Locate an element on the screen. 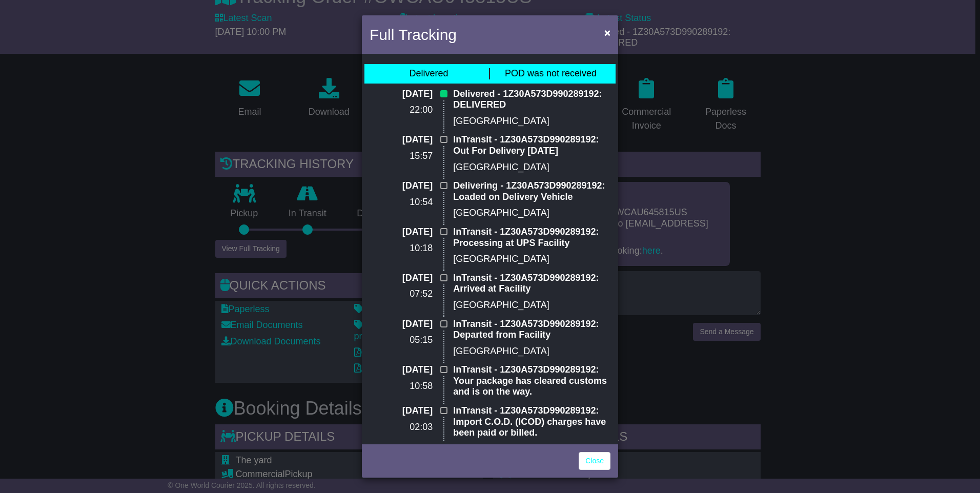  p: InTransit - 1Z30A573D990289192: Arrived at Facility is located at coordinates (531, 283).